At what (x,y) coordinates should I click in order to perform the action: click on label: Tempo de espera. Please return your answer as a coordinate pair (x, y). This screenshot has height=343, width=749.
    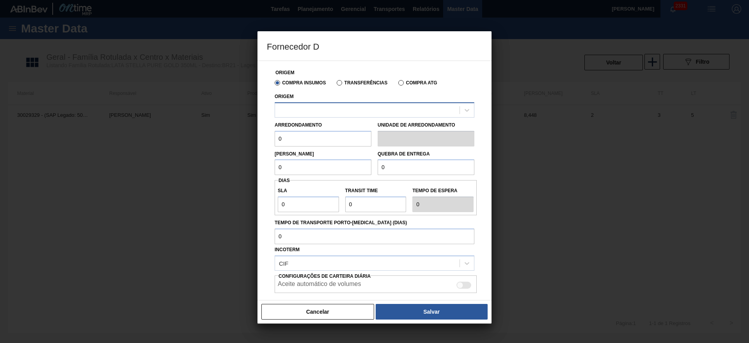
    Looking at the image, I should click on (443, 190).